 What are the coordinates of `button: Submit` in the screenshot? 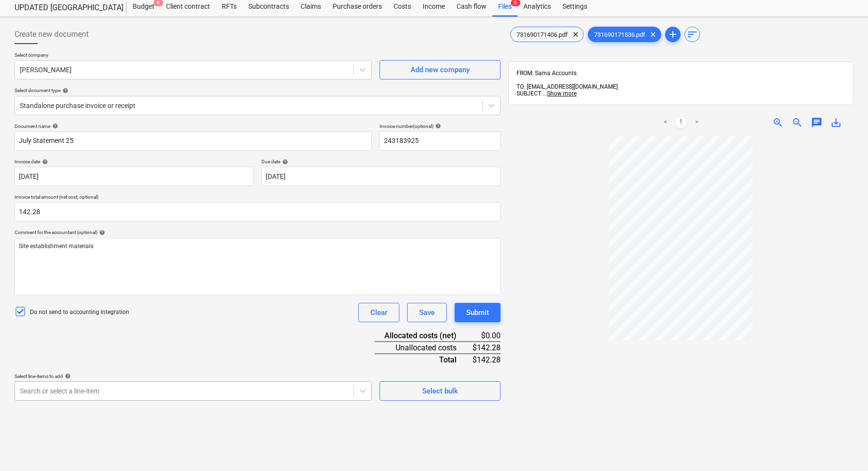 It's located at (478, 313).